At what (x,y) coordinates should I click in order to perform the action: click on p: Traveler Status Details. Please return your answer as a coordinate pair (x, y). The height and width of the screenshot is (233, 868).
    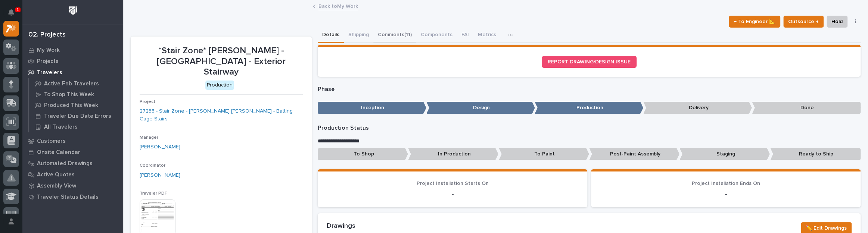
    Looking at the image, I should click on (68, 197).